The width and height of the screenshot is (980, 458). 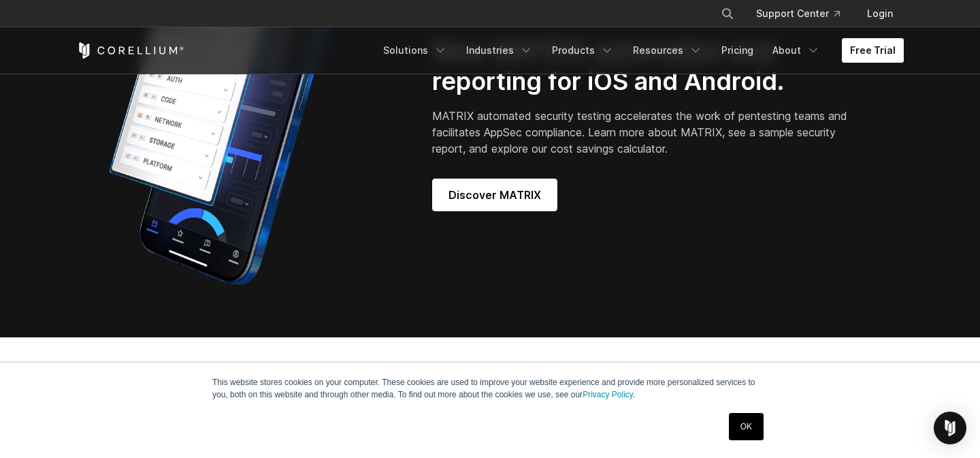 What do you see at coordinates (796, 50) in the screenshot?
I see `a: About` at bounding box center [796, 50].